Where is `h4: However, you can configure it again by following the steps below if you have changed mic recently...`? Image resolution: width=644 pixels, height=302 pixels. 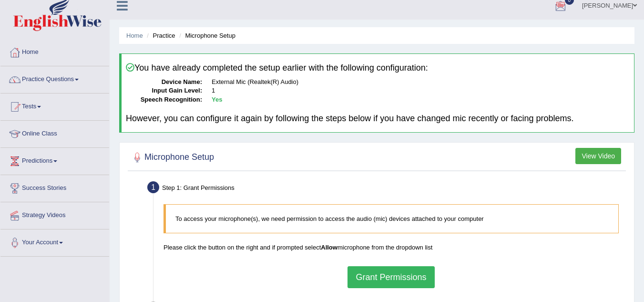
h4: However, you can configure it again by following the steps below if you have changed mic recently... is located at coordinates (377, 118).